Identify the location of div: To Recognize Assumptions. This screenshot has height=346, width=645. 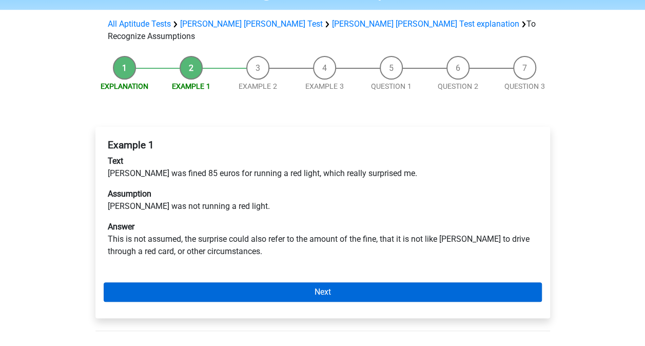
(323, 30).